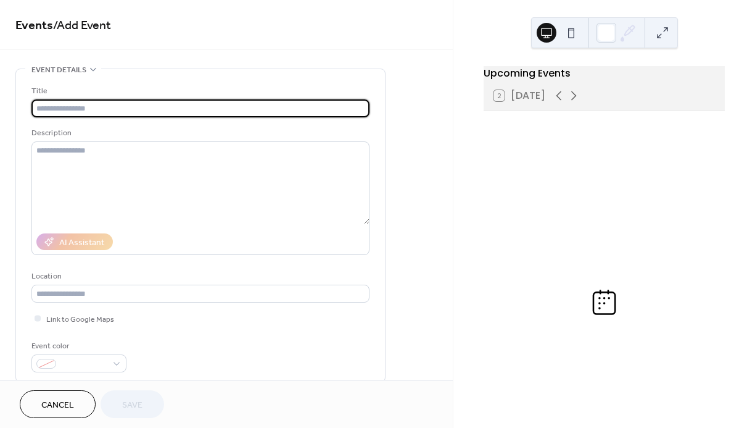  Describe the element at coordinates (199, 276) in the screenshot. I see `div: Location` at that location.